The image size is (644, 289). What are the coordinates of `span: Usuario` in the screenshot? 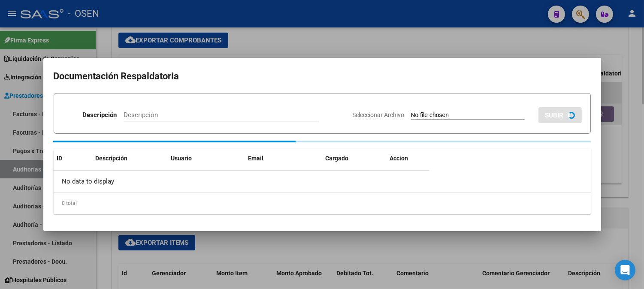 It's located at (181, 159).